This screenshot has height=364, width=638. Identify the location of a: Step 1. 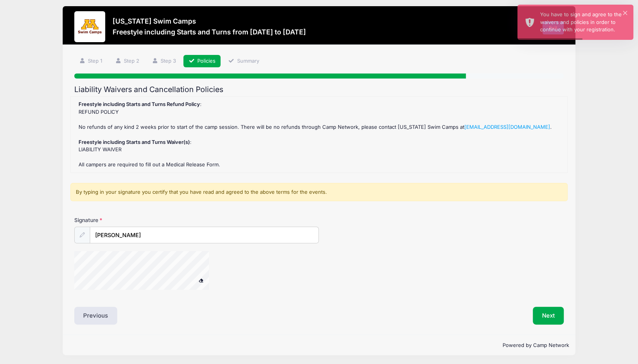
(91, 61).